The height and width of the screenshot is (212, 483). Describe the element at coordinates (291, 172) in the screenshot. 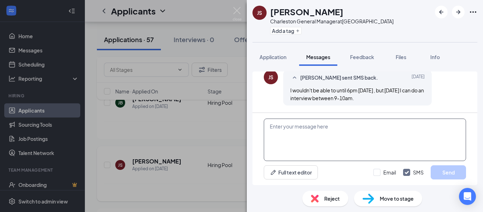

I see `button: Full text editorPen` at that location.